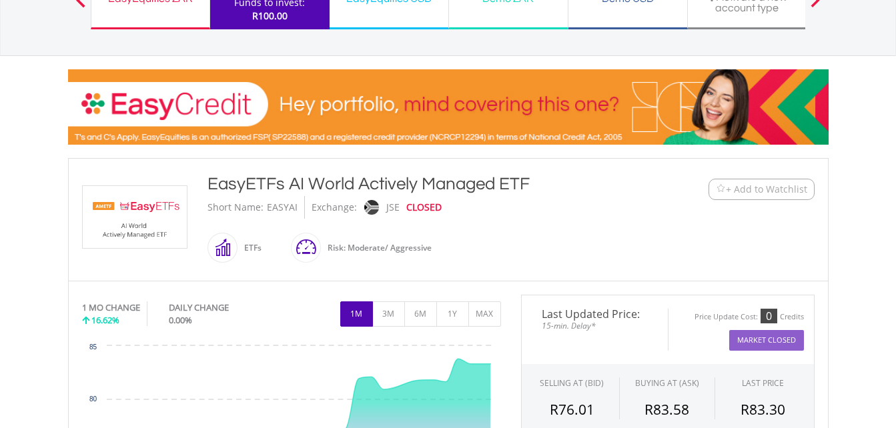 This screenshot has height=428, width=896. I want to click on div: 1 MO CHANGE, so click(111, 307).